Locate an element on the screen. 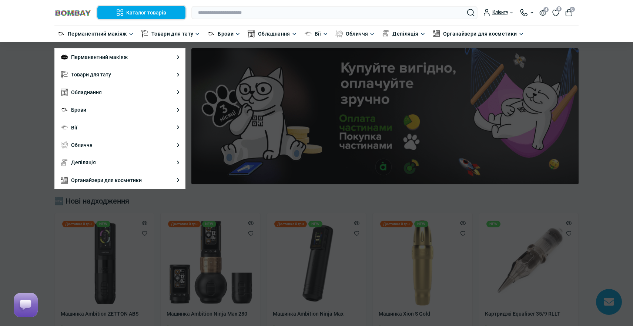  button: Search is located at coordinates (471, 13).